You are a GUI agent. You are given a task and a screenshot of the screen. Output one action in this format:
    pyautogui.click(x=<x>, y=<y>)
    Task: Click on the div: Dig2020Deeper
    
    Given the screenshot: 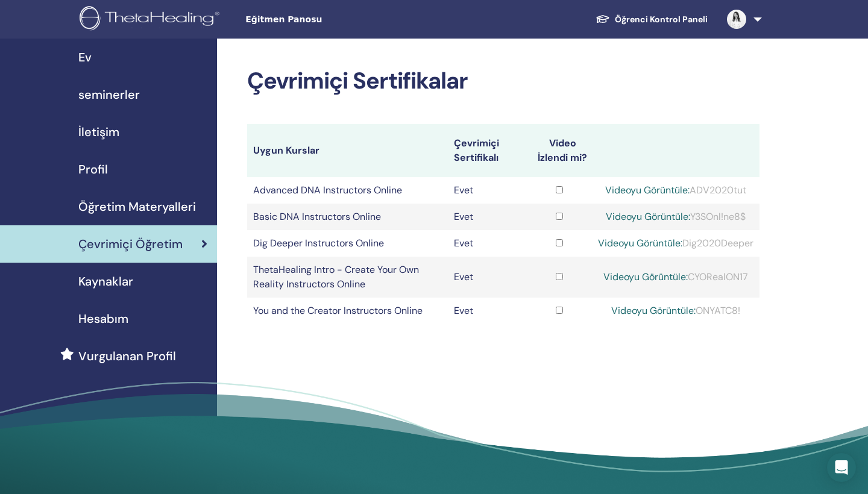 What is the action you would take?
    pyautogui.click(x=675, y=243)
    